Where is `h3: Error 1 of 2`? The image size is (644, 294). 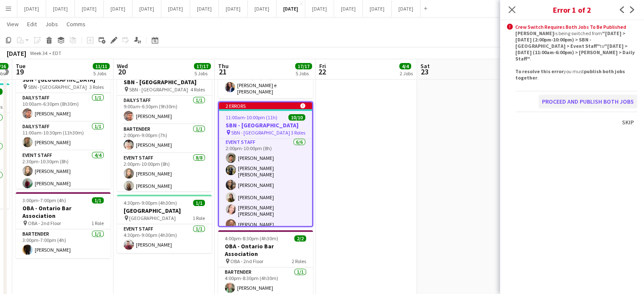 h3: Error 1 of 2 is located at coordinates (572, 10).